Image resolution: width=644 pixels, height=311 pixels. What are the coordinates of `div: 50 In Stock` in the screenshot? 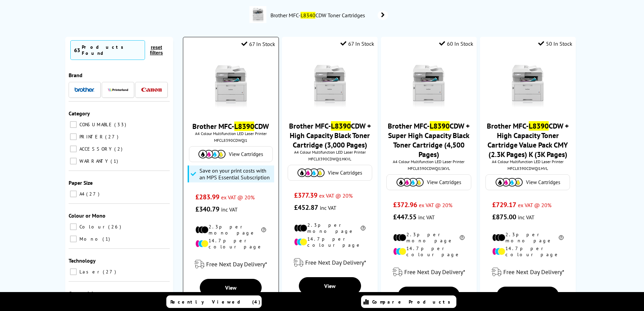 It's located at (555, 44).